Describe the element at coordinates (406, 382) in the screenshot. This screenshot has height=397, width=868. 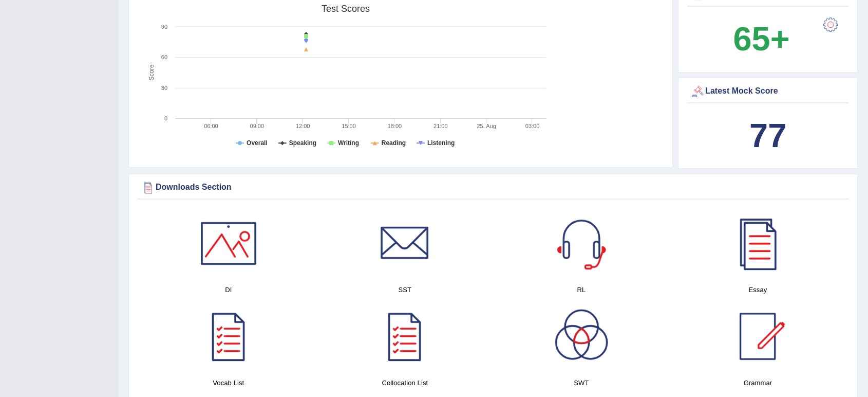
I see `h4: Collocation List` at that location.